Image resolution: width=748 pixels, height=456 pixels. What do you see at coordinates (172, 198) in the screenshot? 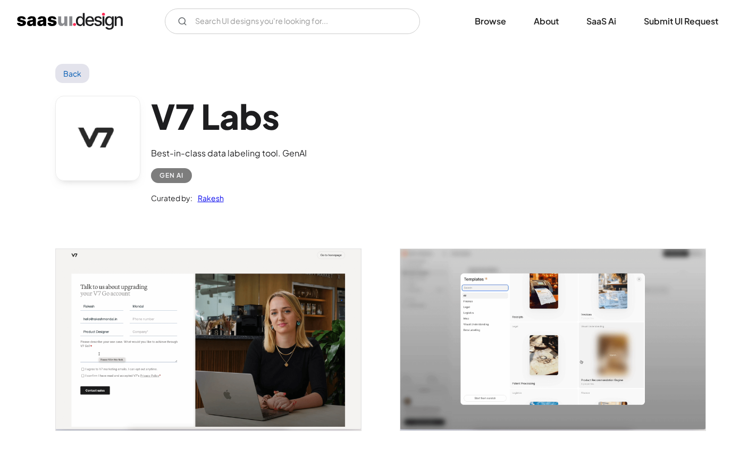
I see `div: Curated by:` at bounding box center [172, 198].